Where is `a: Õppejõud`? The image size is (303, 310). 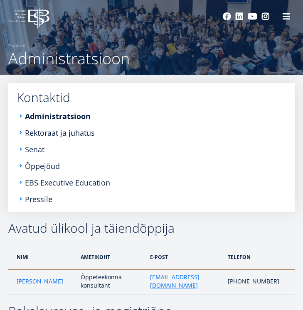
a: Õppejõud is located at coordinates (42, 166).